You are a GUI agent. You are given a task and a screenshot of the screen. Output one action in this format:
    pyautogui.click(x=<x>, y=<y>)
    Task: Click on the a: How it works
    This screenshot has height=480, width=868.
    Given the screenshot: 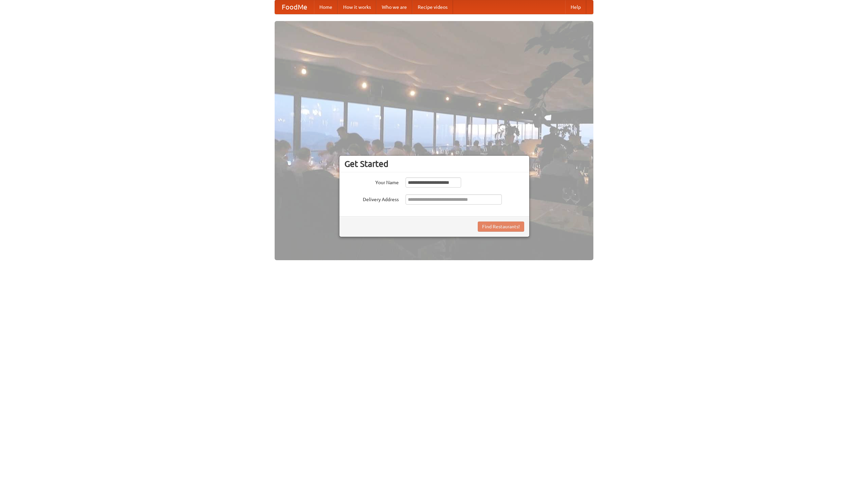 What is the action you would take?
    pyautogui.click(x=357, y=7)
    